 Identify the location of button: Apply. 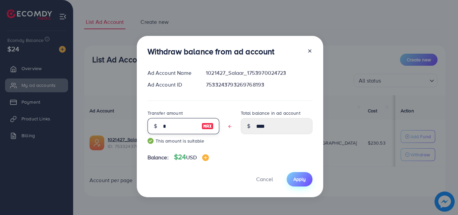
(299, 179).